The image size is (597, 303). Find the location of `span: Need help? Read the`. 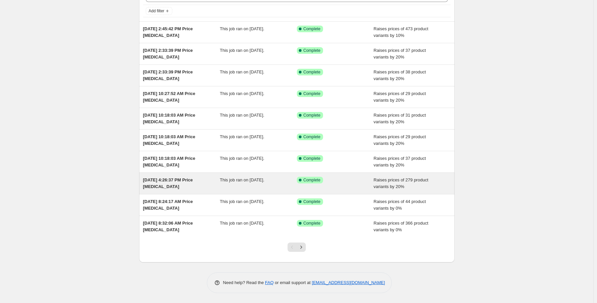

span: Need help? Read the is located at coordinates (244, 282).